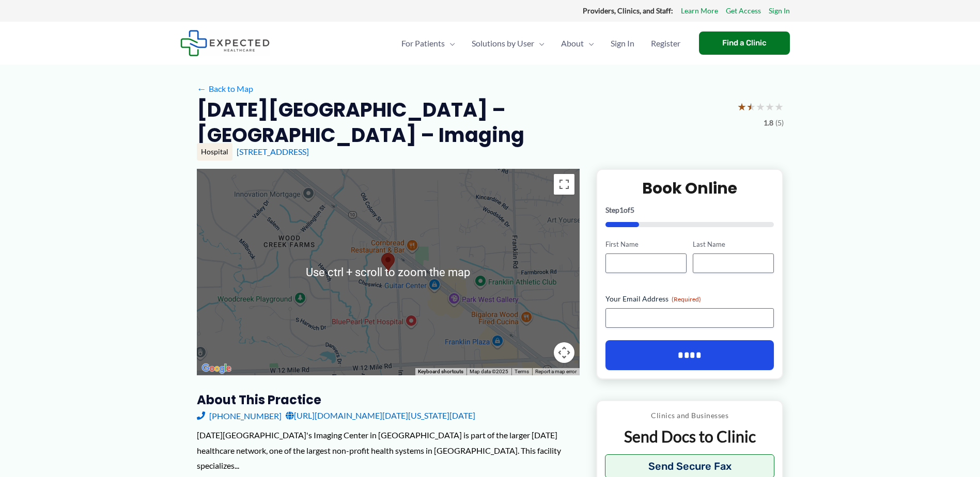  I want to click on a: Find a Clinic, so click(744, 42).